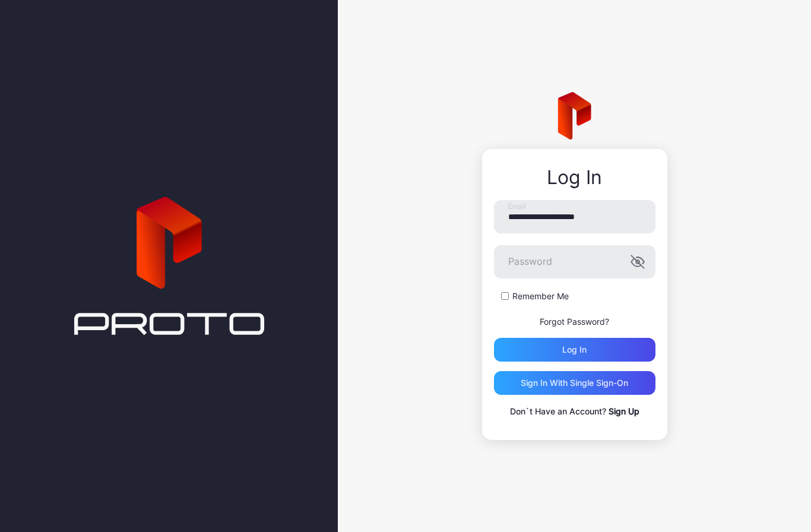 The width and height of the screenshot is (811, 532). I want to click on a: Sign Up, so click(624, 411).